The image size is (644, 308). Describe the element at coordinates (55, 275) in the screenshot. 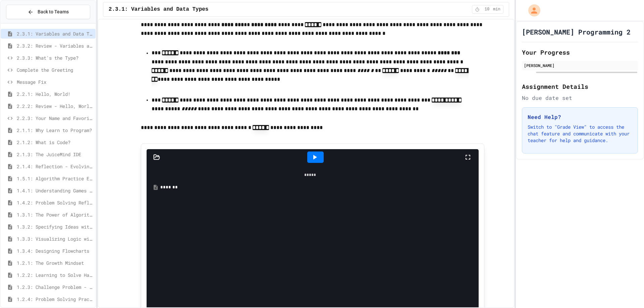

I see `span: 1.2.2: Learning to Solve Hard Problems` at that location.